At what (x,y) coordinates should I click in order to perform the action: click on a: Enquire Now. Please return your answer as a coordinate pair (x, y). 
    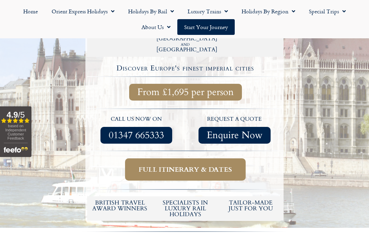
    Looking at the image, I should click on (234, 135).